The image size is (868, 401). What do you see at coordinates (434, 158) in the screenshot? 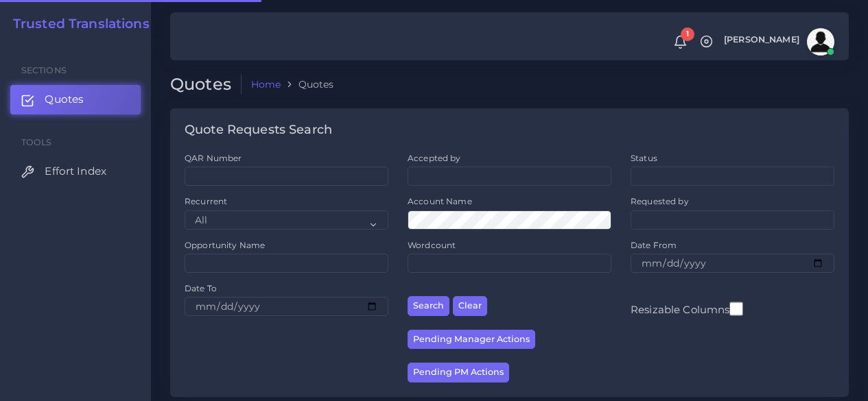
I see `label: Accepted by` at bounding box center [434, 158].